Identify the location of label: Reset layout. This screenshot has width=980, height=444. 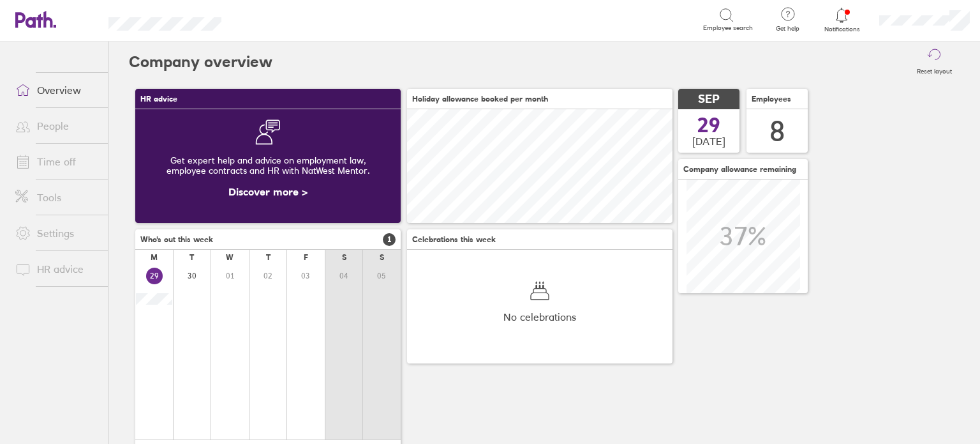
(934, 70).